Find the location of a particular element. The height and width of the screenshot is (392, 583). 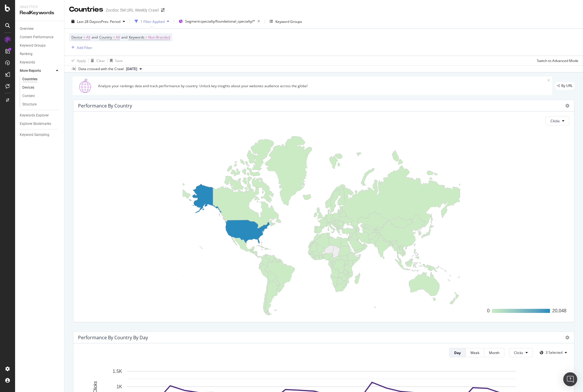

span: vs Prev. Period is located at coordinates (109, 21).